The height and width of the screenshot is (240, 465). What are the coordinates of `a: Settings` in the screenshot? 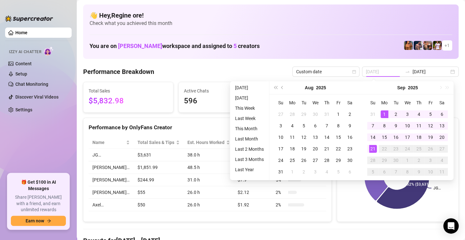 It's located at (24, 110).